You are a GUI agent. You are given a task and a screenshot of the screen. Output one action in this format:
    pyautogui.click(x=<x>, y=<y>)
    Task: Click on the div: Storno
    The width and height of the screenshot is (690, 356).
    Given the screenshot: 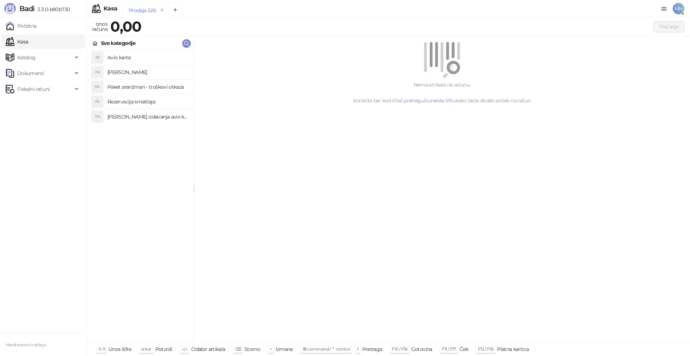 What is the action you would take?
    pyautogui.click(x=252, y=349)
    